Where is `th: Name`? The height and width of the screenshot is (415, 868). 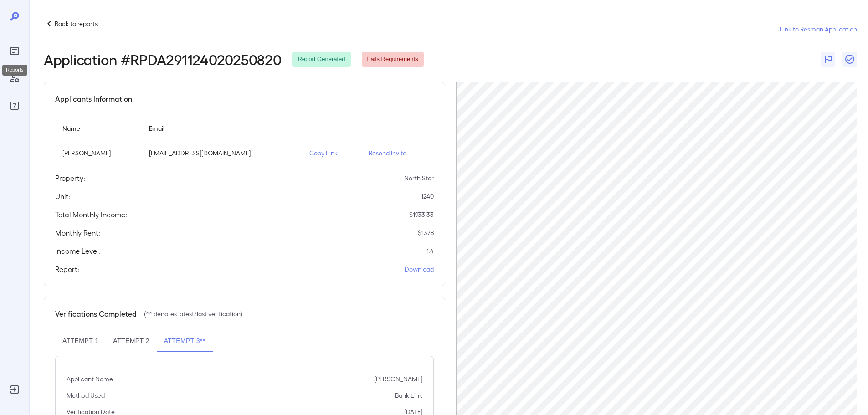
th: Name is located at coordinates (98, 128).